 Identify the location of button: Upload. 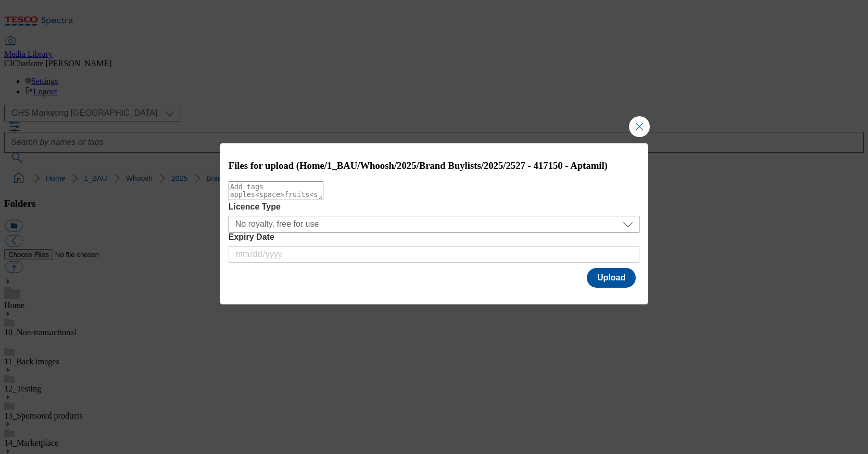
(611, 278).